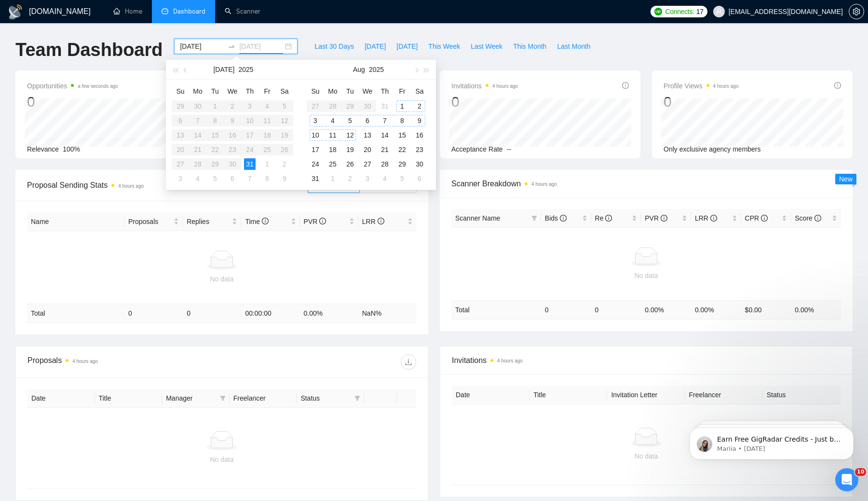 The width and height of the screenshot is (868, 501). What do you see at coordinates (402, 164) in the screenshot?
I see `td: 2025-08-29` at bounding box center [402, 164].